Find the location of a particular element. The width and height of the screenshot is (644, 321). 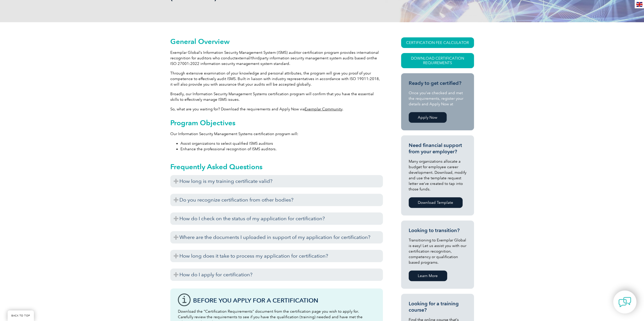

li: Assist organizations to select qualified ISMS auditors is located at coordinates (282, 144).